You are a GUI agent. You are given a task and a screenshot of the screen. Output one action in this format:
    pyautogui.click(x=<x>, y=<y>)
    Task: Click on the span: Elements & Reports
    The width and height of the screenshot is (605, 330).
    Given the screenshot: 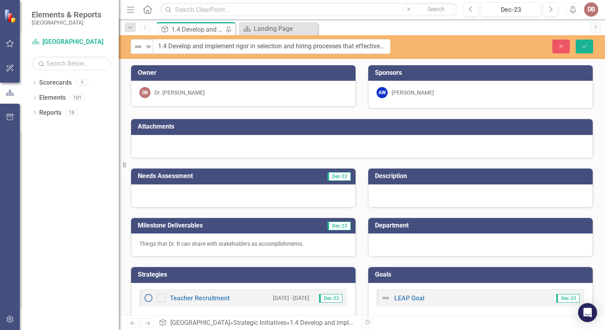 What is the action you would take?
    pyautogui.click(x=67, y=15)
    